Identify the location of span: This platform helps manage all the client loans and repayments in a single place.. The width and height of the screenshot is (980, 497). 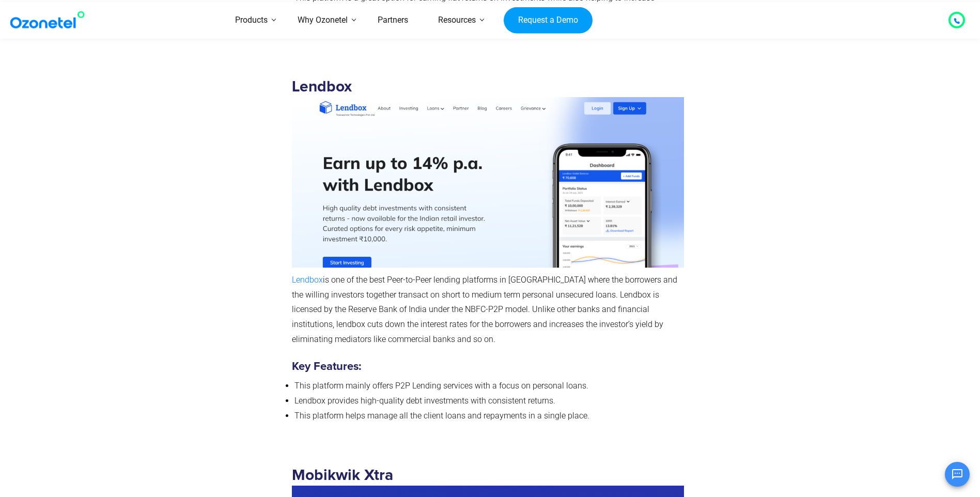
(442, 415).